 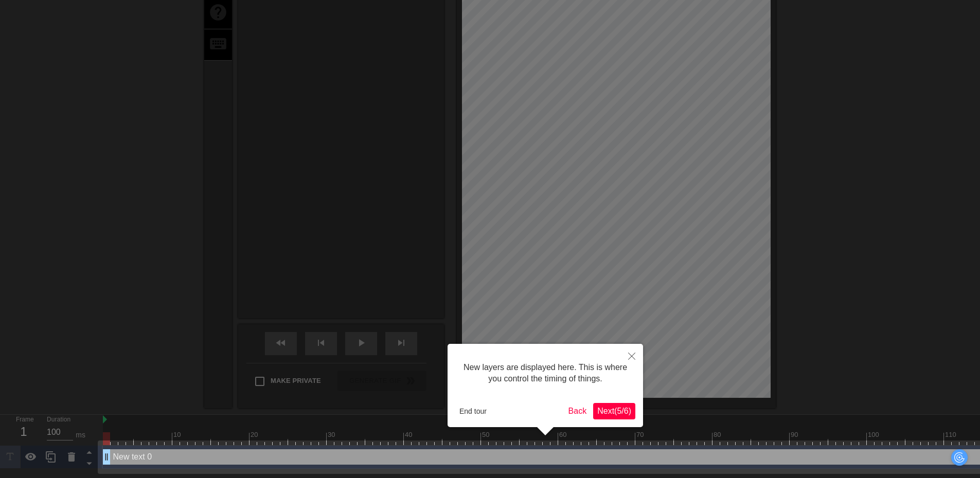 What do you see at coordinates (632, 356) in the screenshot?
I see `button: Close` at bounding box center [632, 356].